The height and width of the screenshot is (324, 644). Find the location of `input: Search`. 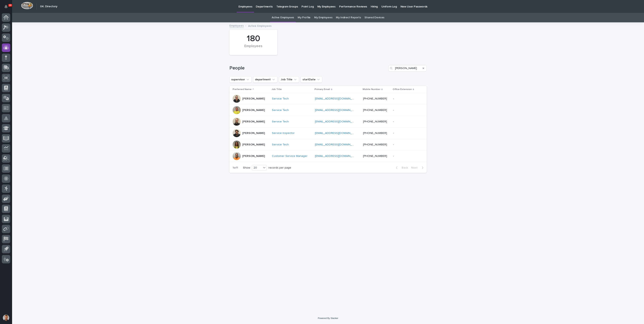

input: Search is located at coordinates (407, 68).